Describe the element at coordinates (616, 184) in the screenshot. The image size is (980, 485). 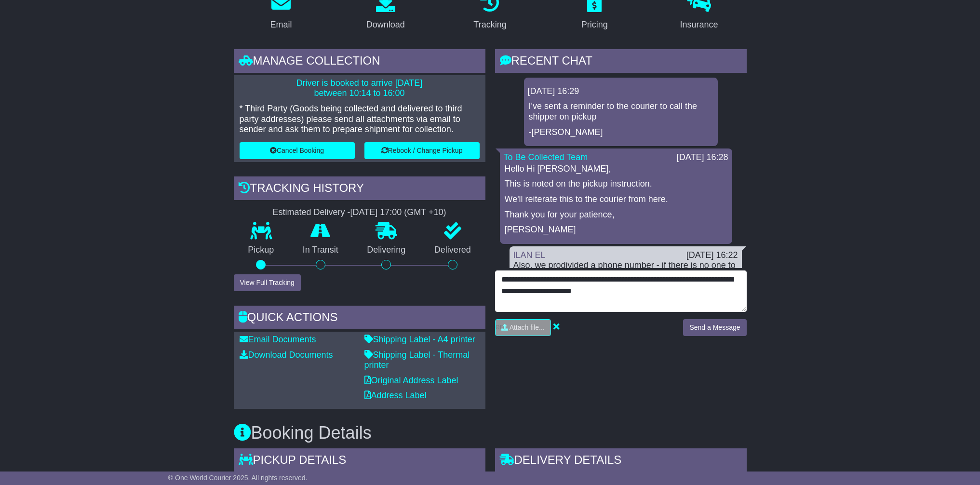
I see `p: This is noted on the pickup instruction.` at that location.